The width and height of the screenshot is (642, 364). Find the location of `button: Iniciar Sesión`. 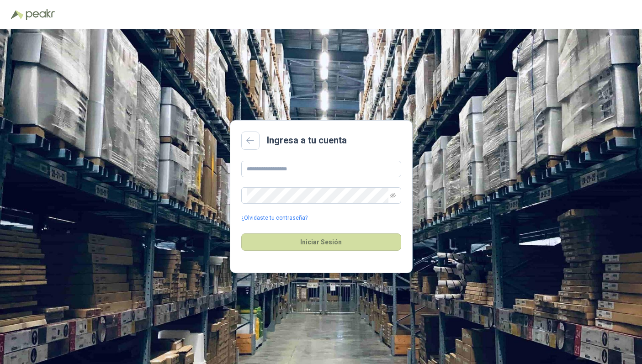

button: Iniciar Sesión is located at coordinates (321, 242).